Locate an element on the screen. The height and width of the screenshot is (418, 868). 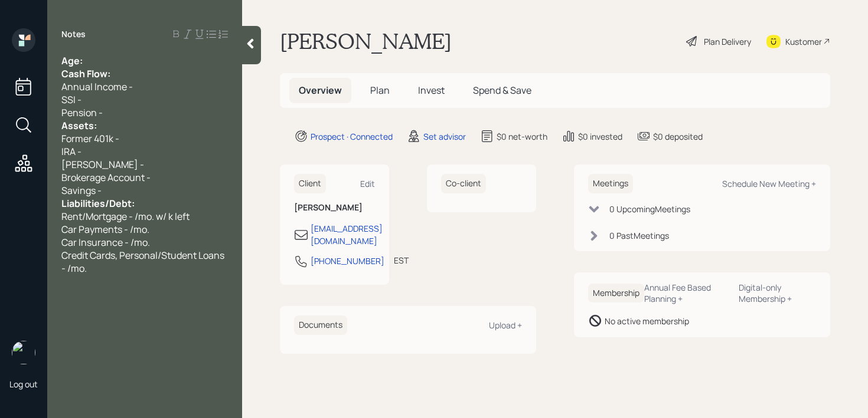
div: 0 Upcoming Meeting s is located at coordinates (650, 209).